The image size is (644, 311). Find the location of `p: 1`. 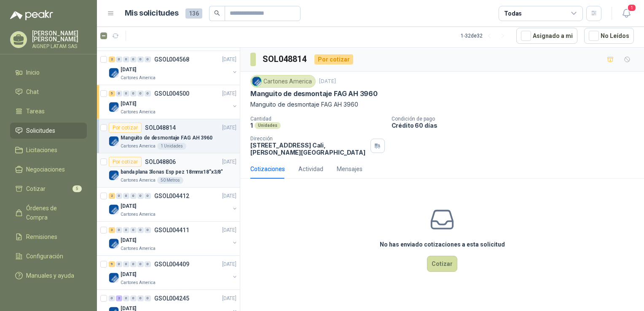

p: 1 is located at coordinates (252, 125).